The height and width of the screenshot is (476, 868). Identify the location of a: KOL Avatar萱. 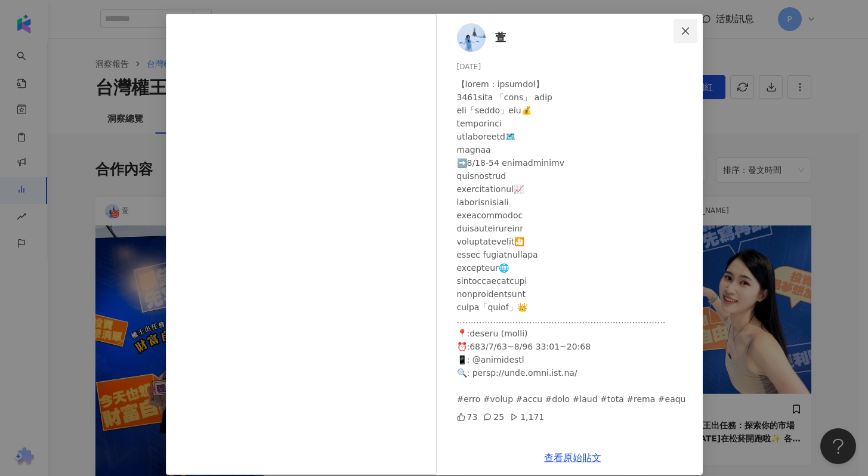
(566, 38).